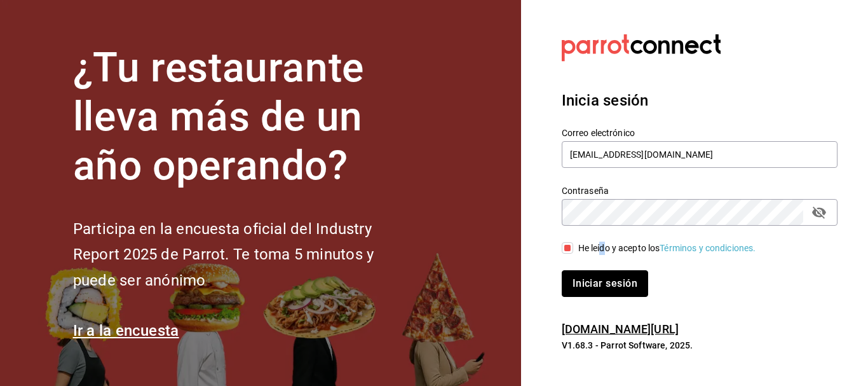  I want to click on div: He leído y acepto los, so click(667, 248).